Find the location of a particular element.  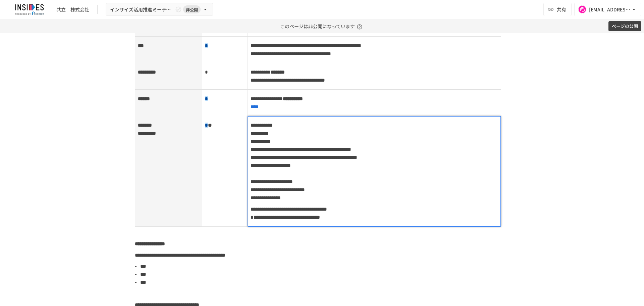

p: このページは非公開になっています is located at coordinates (322, 26).